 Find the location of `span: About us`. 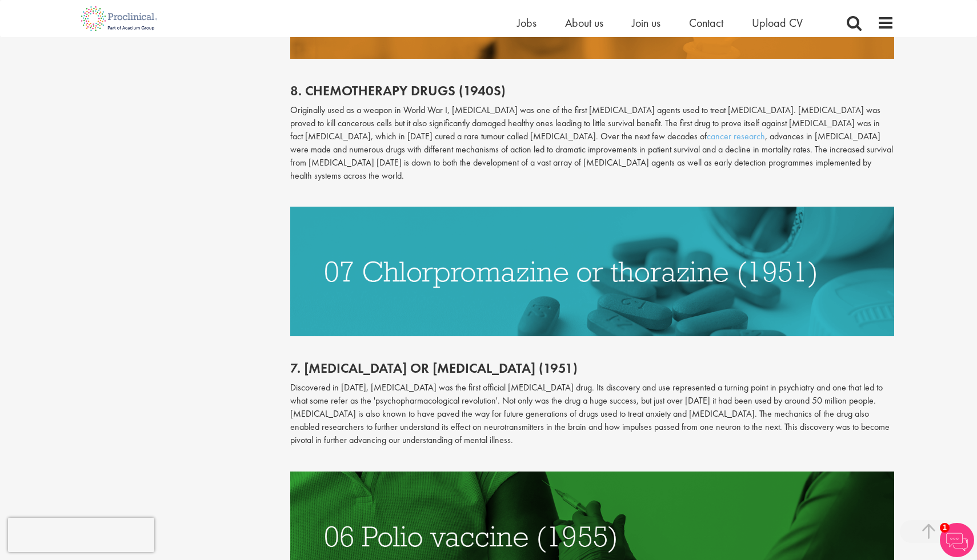

span: About us is located at coordinates (583, 23).